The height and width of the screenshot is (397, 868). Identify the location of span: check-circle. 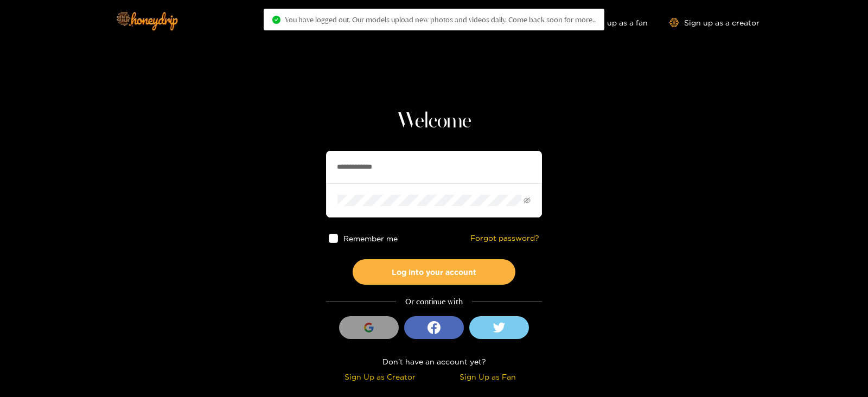
(277, 19).